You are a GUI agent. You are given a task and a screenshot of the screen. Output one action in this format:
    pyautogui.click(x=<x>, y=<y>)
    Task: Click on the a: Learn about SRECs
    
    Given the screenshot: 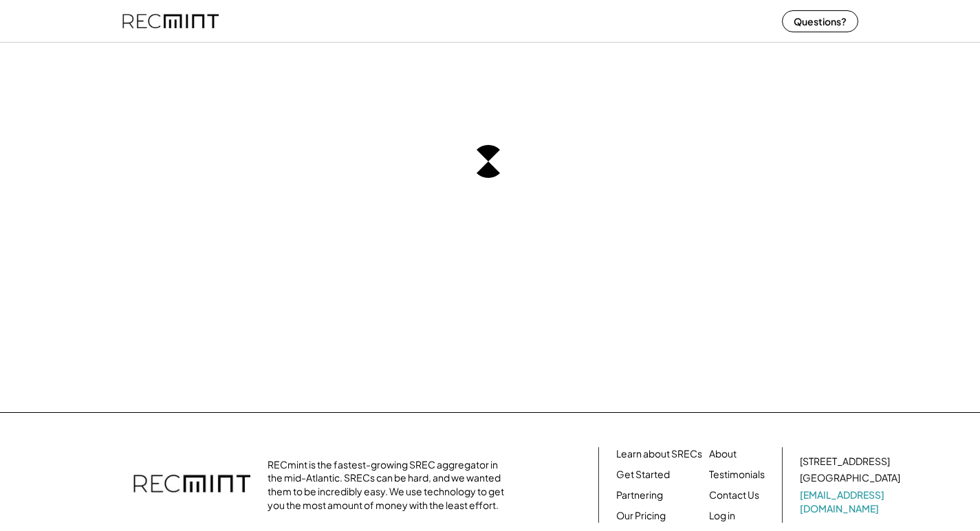 What is the action you would take?
    pyautogui.click(x=659, y=454)
    